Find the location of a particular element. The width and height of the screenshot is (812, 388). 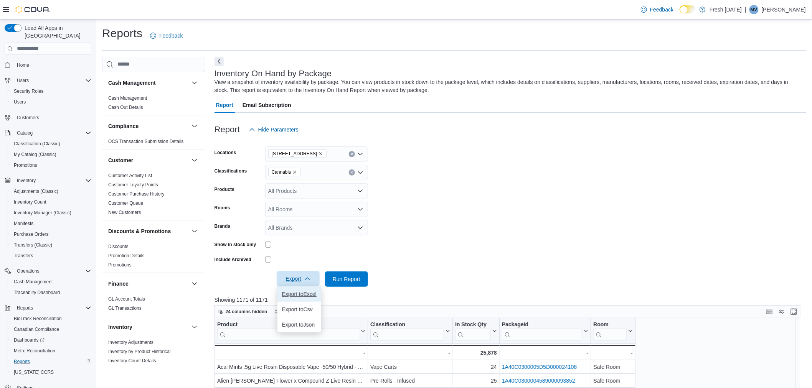

button: Export toExcel is located at coordinates (299, 294).